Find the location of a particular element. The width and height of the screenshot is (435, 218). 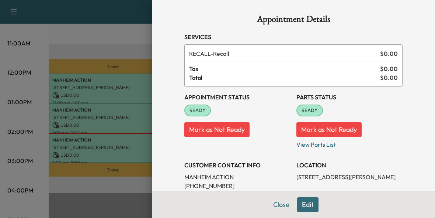

h3: CUSTOMER CONTACT INFO is located at coordinates (238, 165).